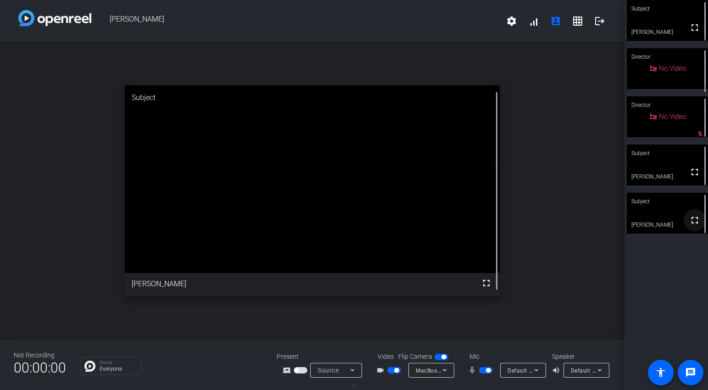 The width and height of the screenshot is (708, 390). What do you see at coordinates (559, 370) in the screenshot?
I see `span: Default - External Microphone (Built-in)` at bounding box center [559, 370].